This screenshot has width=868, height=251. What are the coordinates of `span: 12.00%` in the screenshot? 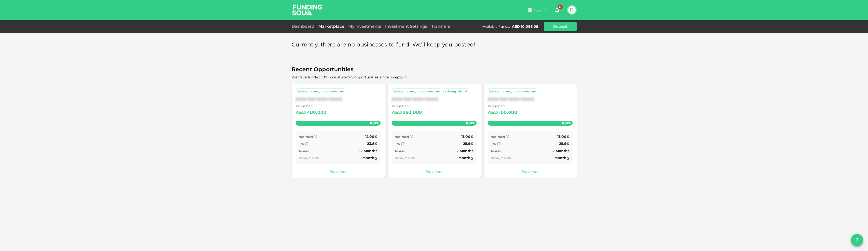 It's located at (371, 137).